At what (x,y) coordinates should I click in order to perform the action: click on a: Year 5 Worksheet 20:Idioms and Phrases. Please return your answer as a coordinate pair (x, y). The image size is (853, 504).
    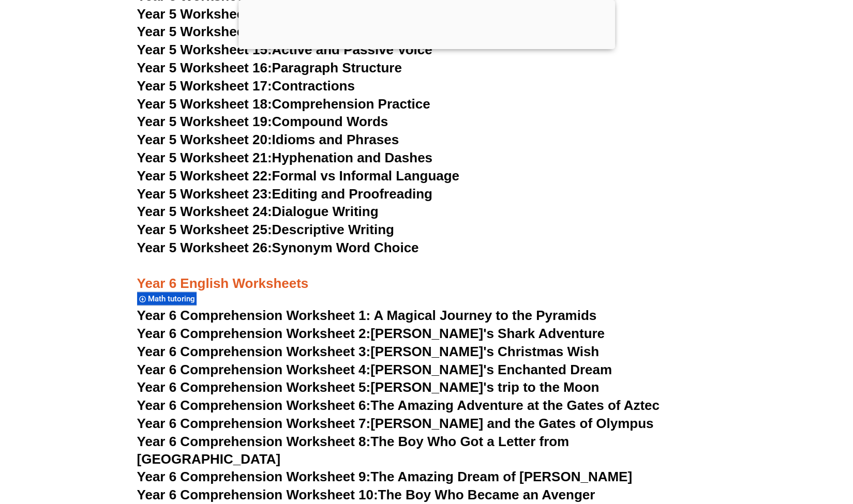
    Looking at the image, I should click on (268, 140).